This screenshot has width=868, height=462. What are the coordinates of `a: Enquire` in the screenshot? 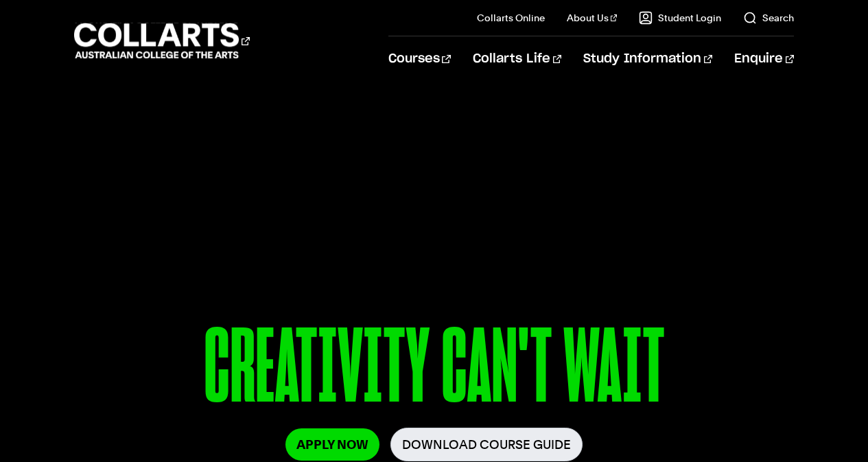 It's located at (764, 59).